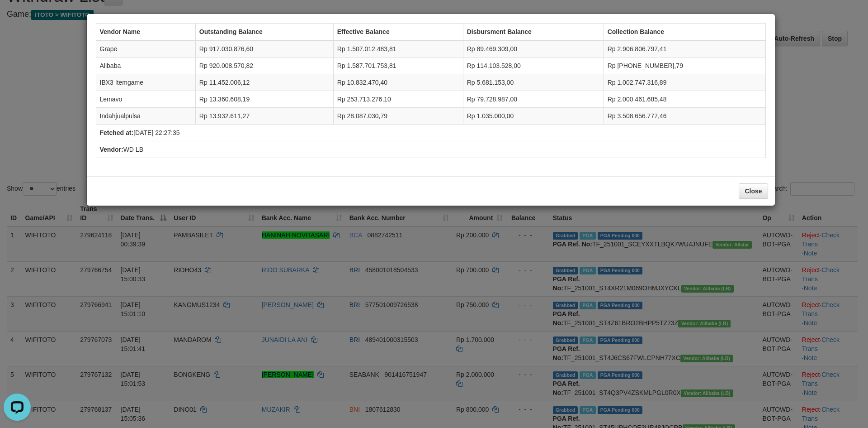 The width and height of the screenshot is (868, 428). Describe the element at coordinates (145, 66) in the screenshot. I see `td: Alibaba` at that location.